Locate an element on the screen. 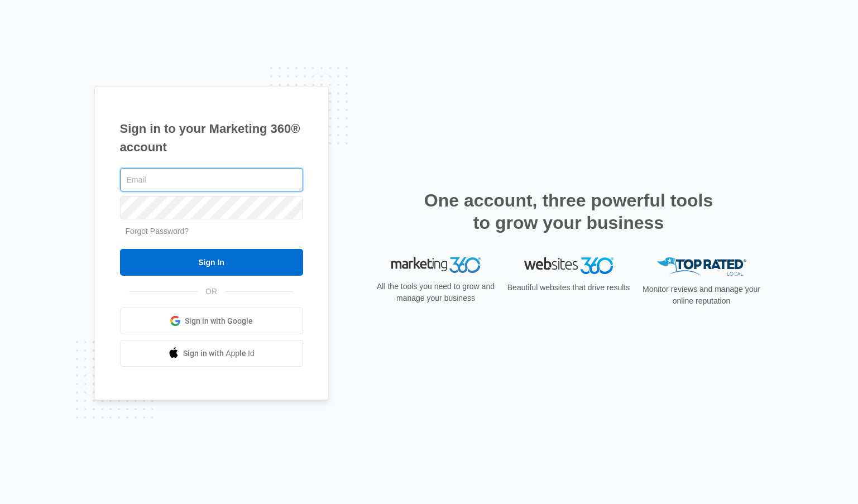 The height and width of the screenshot is (504, 858). img: Websites 360 is located at coordinates (569, 265).